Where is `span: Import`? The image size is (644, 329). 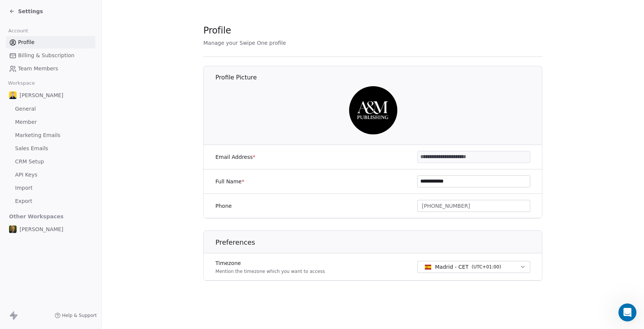
span: Import is located at coordinates (24, 188).